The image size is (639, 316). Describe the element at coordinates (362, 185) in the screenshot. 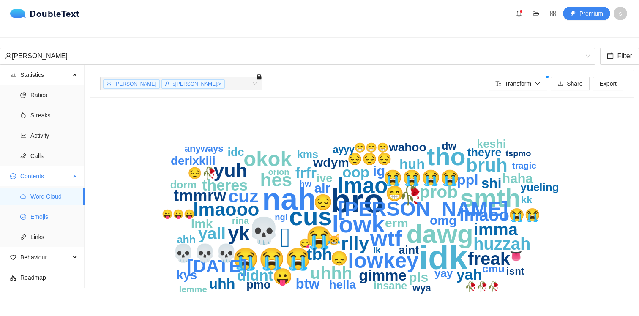

I see `text: lmao` at that location.